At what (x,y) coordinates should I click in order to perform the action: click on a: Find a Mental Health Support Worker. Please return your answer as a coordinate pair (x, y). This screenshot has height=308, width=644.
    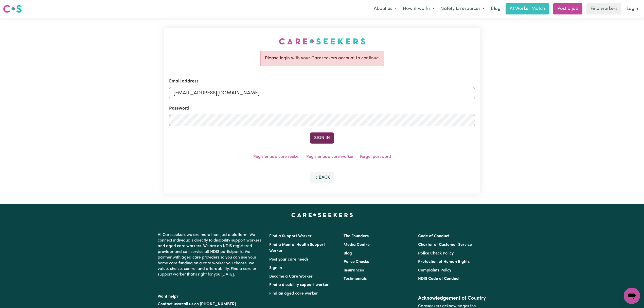
    Looking at the image, I should click on (297, 248).